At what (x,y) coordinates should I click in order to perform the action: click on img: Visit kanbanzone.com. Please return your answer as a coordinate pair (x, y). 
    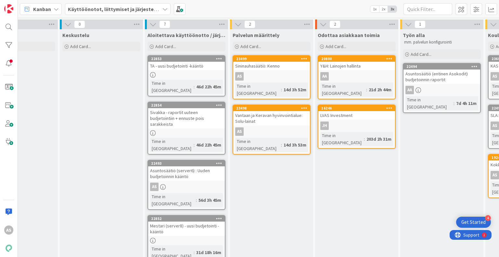
    Looking at the image, I should click on (9, 9).